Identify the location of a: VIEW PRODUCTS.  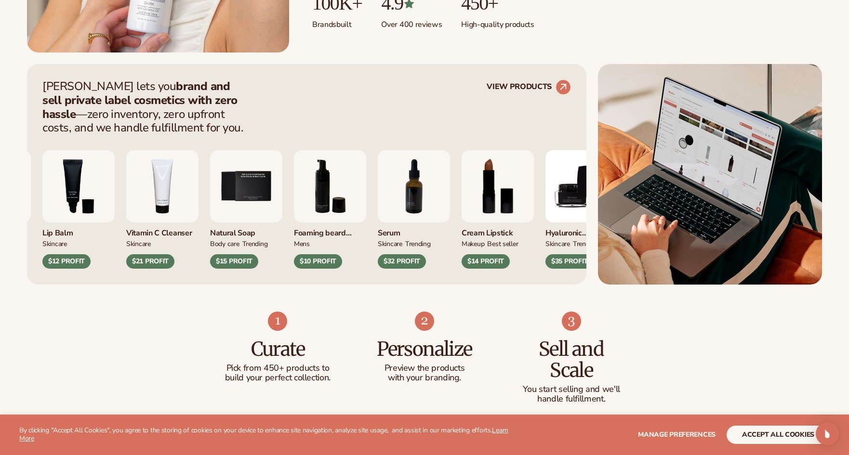
(529, 87).